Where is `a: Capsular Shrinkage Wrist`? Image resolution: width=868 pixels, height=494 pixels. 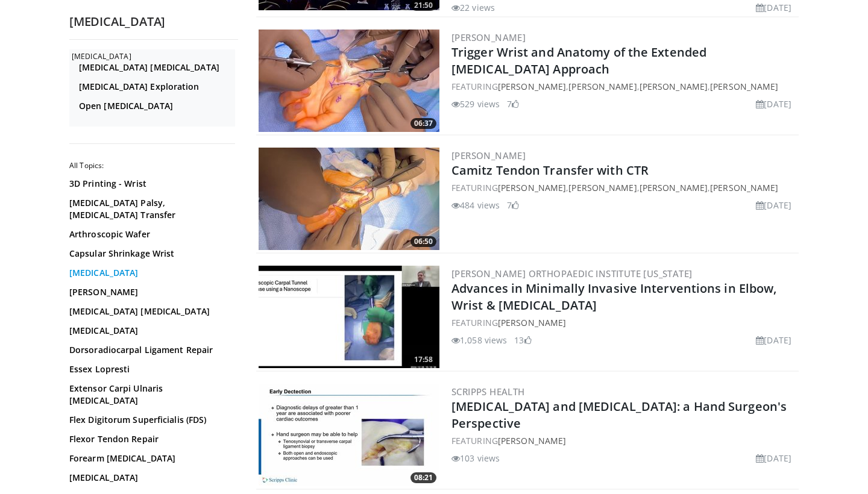 a: Capsular Shrinkage Wrist is located at coordinates (151, 253).